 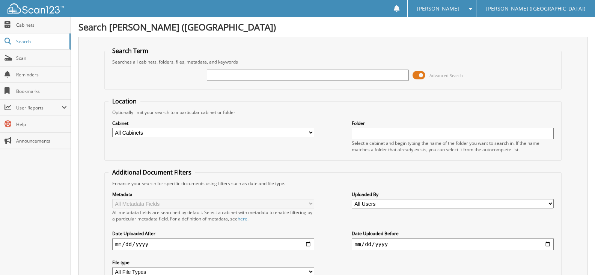 I want to click on span: Cabinets, so click(x=41, y=25).